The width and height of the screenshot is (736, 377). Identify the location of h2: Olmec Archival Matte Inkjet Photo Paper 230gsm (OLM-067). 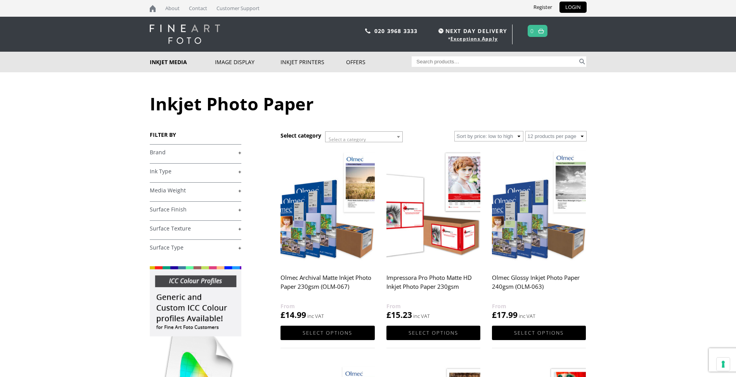
(328, 286).